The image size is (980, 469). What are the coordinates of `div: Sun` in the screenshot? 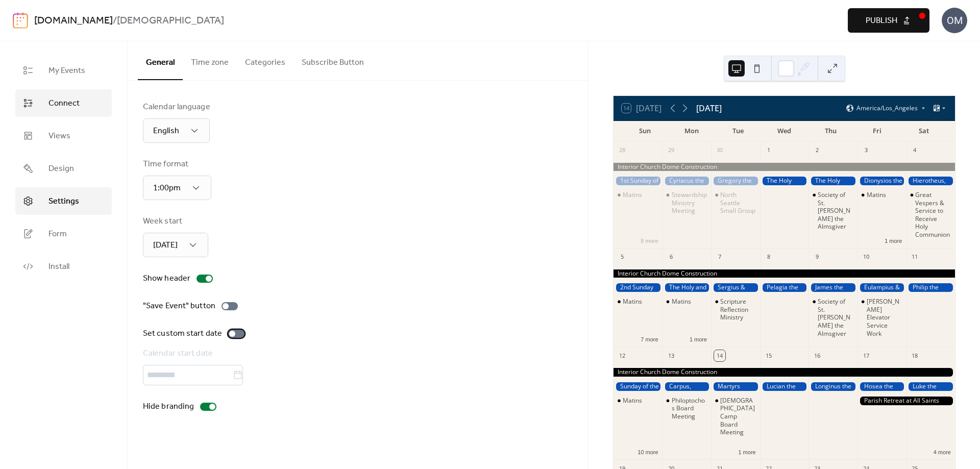 It's located at (644, 131).